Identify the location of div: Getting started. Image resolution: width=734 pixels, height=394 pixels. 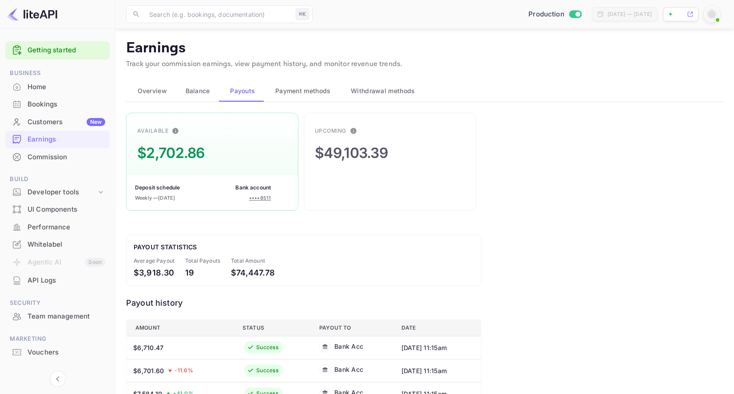
(57, 50).